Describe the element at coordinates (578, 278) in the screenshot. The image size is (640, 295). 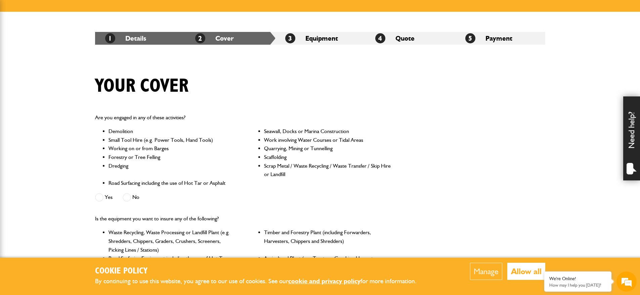
I see `div: We're Online!` at that location.